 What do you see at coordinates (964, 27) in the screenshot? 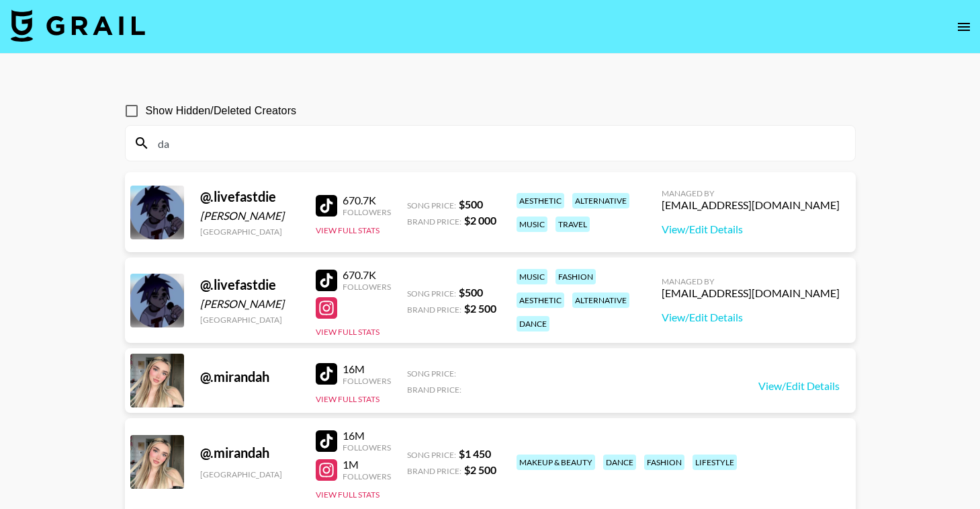
I see `button: open drawer` at bounding box center [964, 27].